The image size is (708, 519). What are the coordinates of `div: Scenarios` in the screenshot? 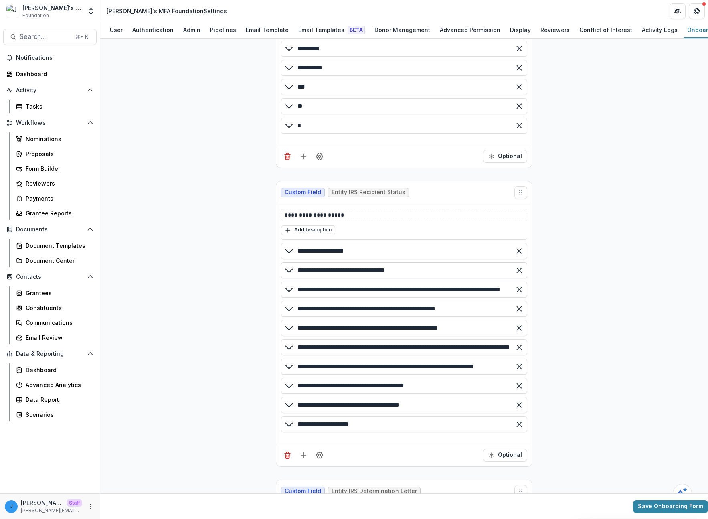 It's located at (58, 414).